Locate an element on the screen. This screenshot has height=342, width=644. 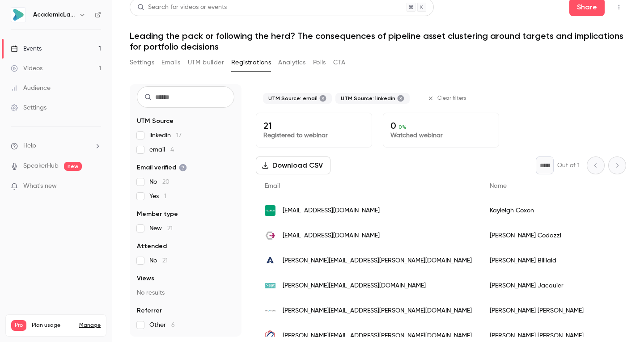
img: theneatscience.com is located at coordinates (270, 286).